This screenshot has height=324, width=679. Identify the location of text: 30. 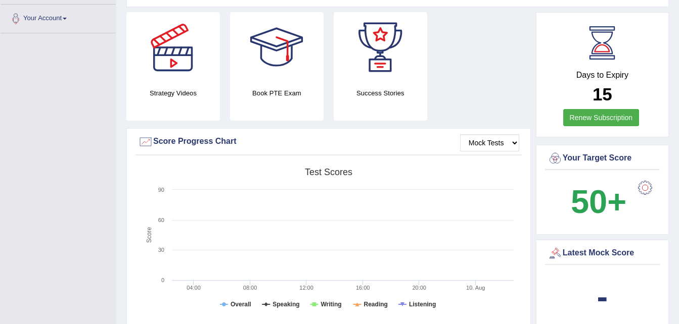
(161, 250).